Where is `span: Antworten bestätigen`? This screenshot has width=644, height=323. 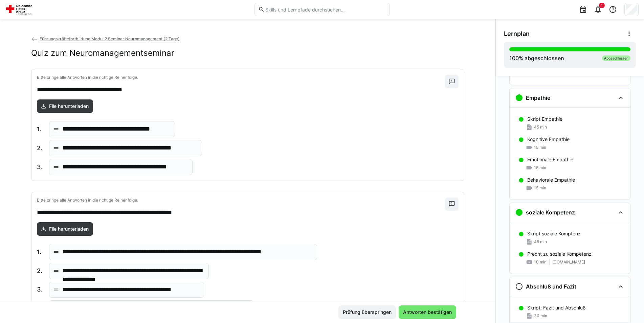 span: Antworten bestätigen is located at coordinates (427, 313).